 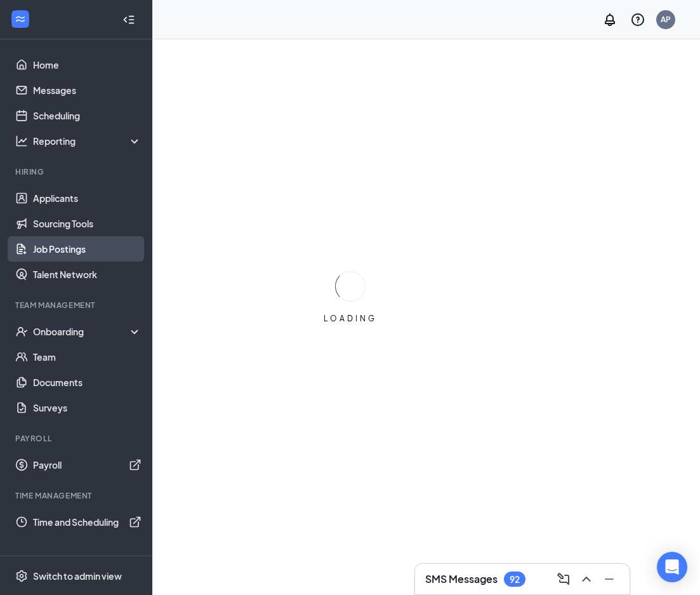 I want to click on div: Reporting, so click(x=87, y=141).